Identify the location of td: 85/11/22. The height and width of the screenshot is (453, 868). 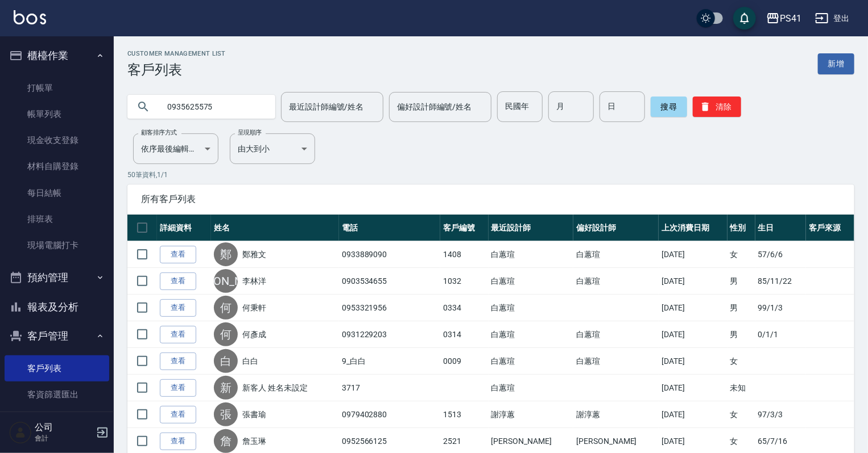
(781, 281).